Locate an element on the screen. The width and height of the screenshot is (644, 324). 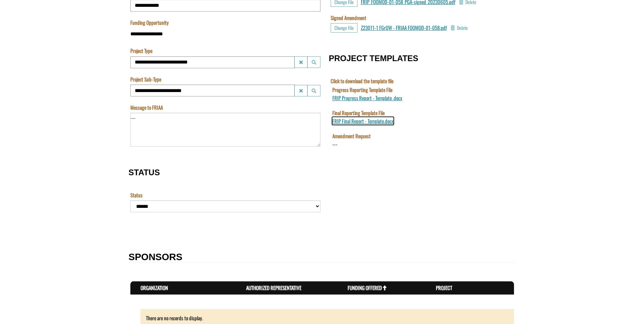
a: FRIP Progress Report - Template .docx is located at coordinates (37, 11).